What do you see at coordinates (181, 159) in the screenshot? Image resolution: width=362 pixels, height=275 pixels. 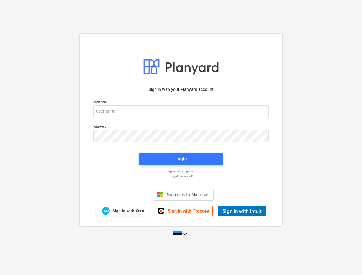 I see `button: Login` at bounding box center [181, 159].